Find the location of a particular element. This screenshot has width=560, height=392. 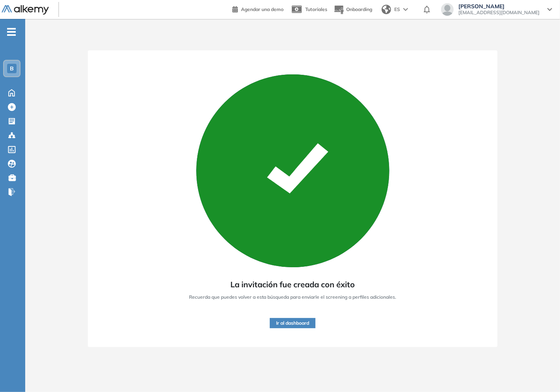

span: Recuerda que puedes volver a esta búsqueda para enviarle el screening a perfiles adicionales. is located at coordinates (293, 297).